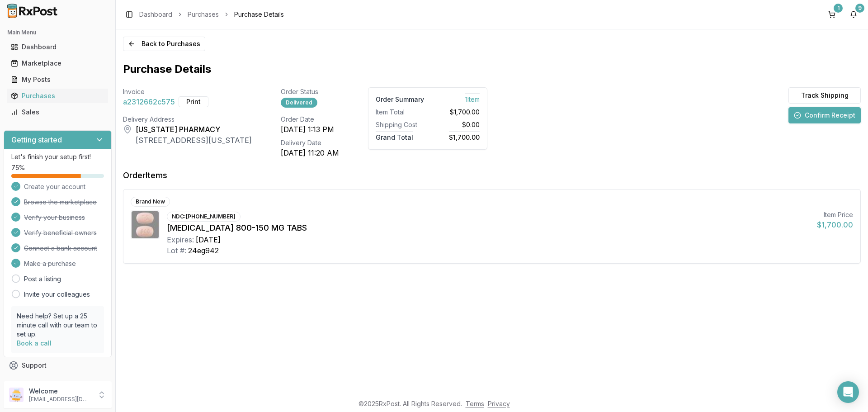 The height and width of the screenshot is (412, 868). Describe the element at coordinates (33, 11) in the screenshot. I see `img: RxPost Logo` at that location.